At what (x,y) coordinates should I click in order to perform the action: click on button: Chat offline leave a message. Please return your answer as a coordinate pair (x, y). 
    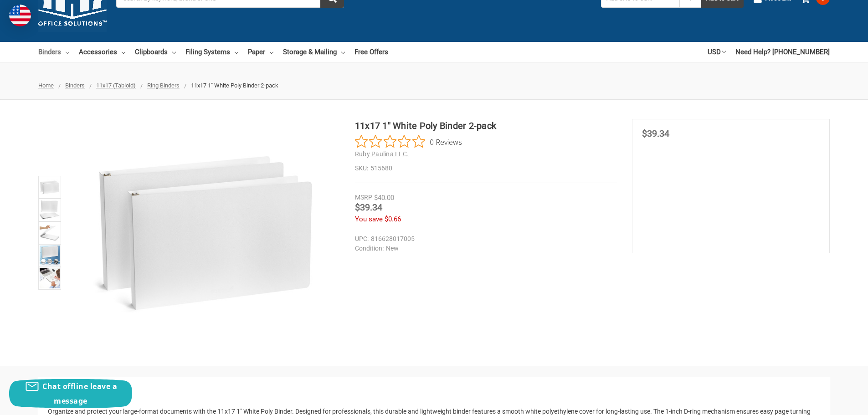
    Looking at the image, I should click on (70, 393).